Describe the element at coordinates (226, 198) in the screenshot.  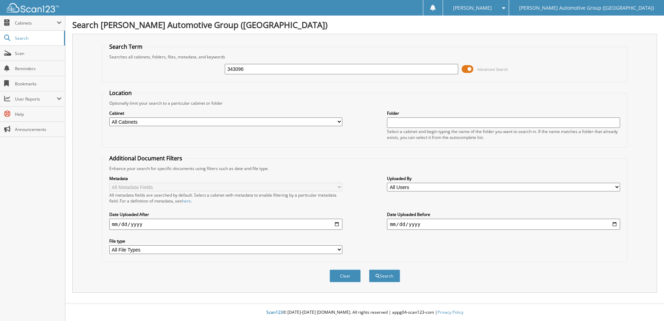
I see `div: All metadata fields are searched by default. Select a cabinet with metadata to enable filtering b...` at that location.